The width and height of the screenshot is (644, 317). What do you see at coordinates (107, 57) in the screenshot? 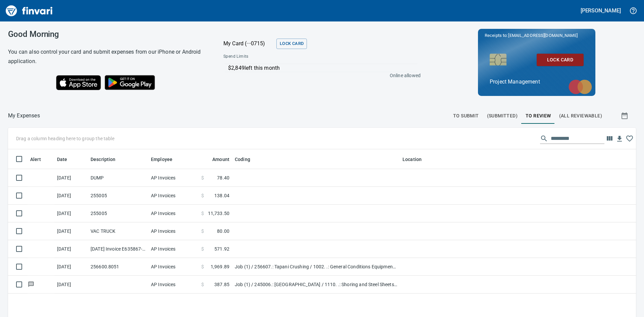
I see `h6: You can also control your card and submit expenses from our iPhone or Android application.` at bounding box center [107, 57].